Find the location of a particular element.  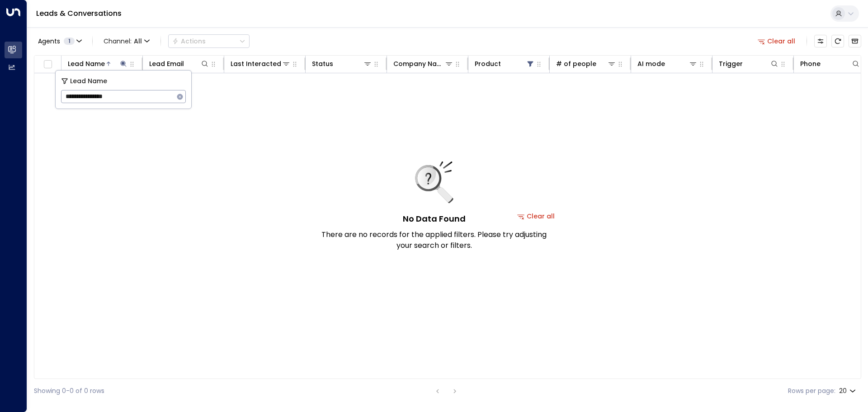

span: All is located at coordinates (138, 41).